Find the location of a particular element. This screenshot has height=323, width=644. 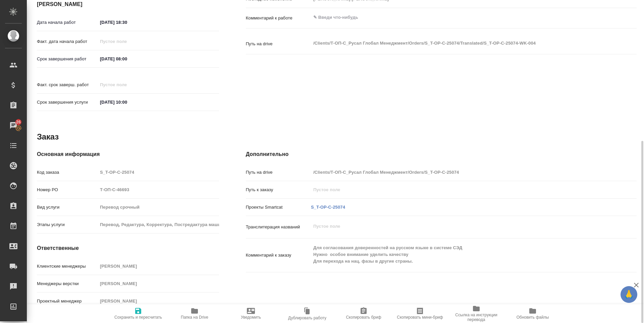

textarea: /Clients/Т-ОП-С_Русал Глобал Менеджмент/Orders/S_T-OP-C-25074/Translated/S_T-OP-C-25074-WK-004 is located at coordinates (458, 43).